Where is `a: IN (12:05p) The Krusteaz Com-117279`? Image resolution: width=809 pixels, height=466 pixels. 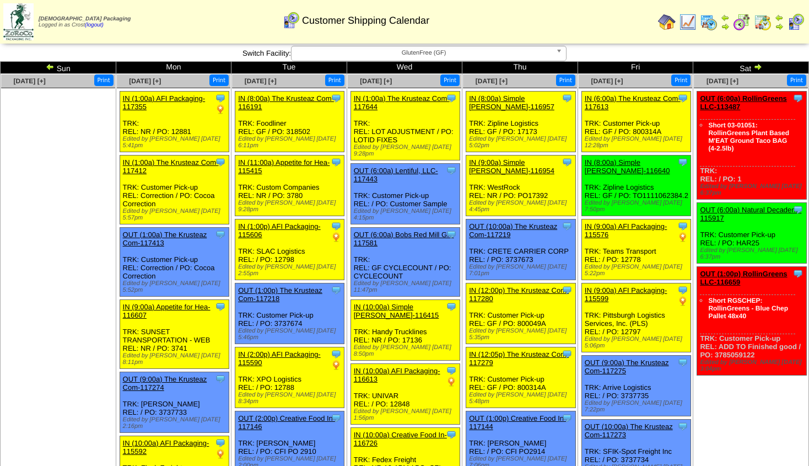 a: IN (12:05p) The Krusteaz Com-117279 is located at coordinates (518, 358).